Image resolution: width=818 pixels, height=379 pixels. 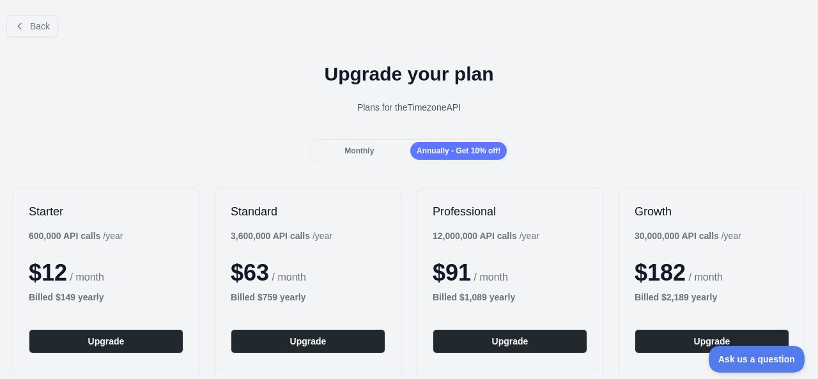 What do you see at coordinates (475, 236) in the screenshot?
I see `b: 12,000,000 API calls` at bounding box center [475, 236].